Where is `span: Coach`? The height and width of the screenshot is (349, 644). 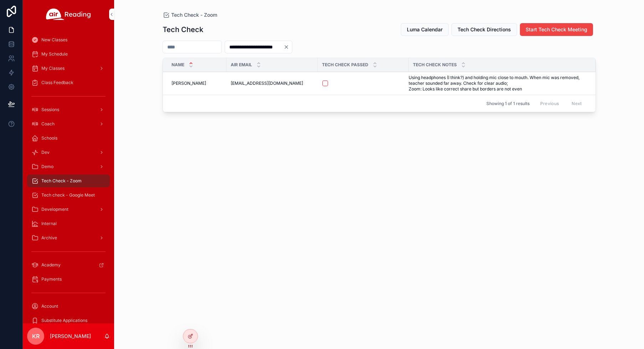 span: Coach is located at coordinates (48, 124).